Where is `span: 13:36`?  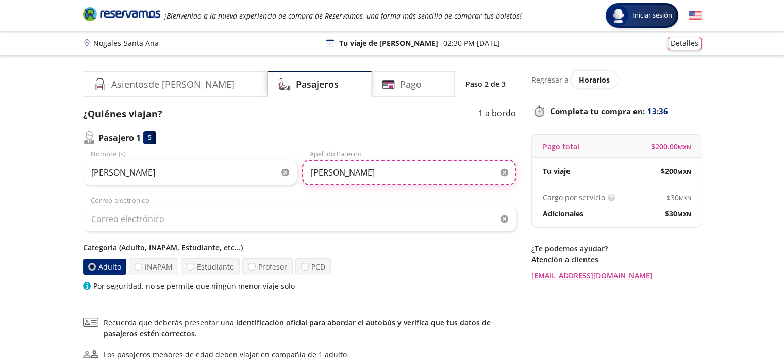 span: 13:36 is located at coordinates (658, 111).